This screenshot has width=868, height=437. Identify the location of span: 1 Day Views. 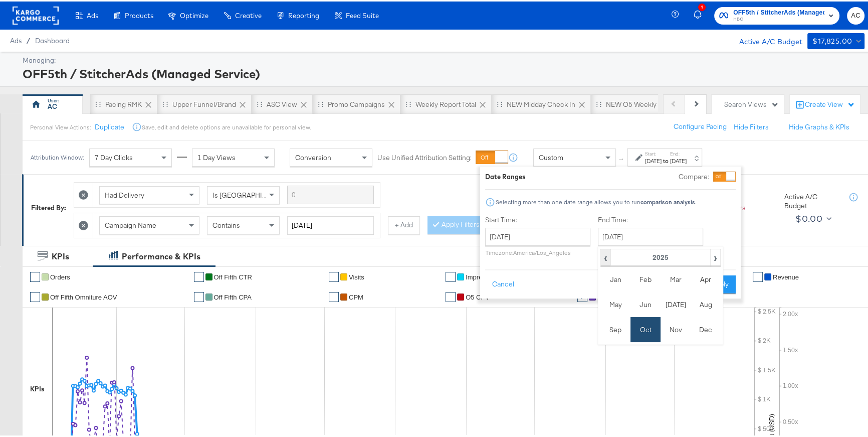
(217, 156).